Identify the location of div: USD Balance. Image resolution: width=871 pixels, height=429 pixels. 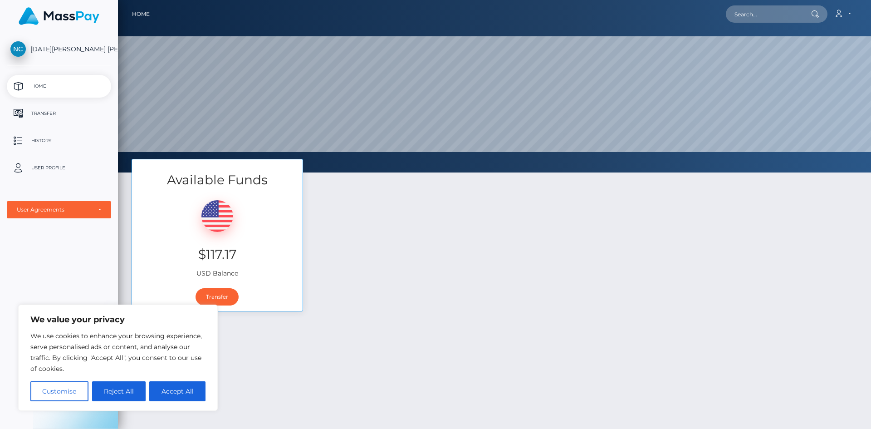
(217, 235).